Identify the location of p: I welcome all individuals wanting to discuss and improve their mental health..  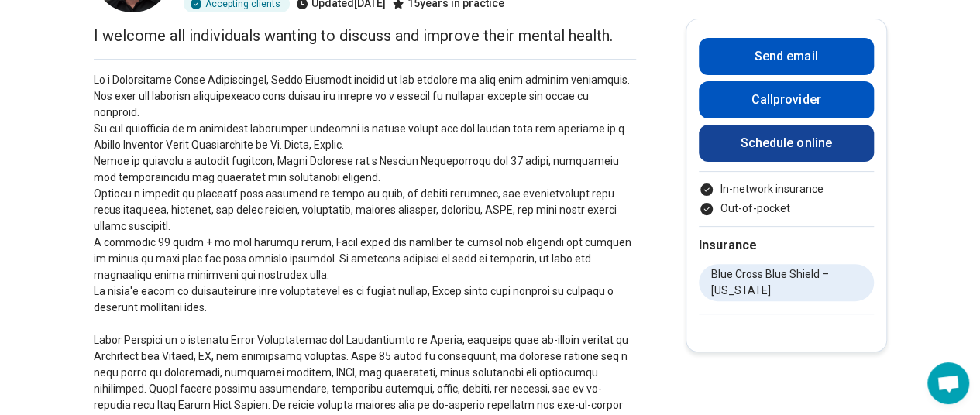
(365, 36).